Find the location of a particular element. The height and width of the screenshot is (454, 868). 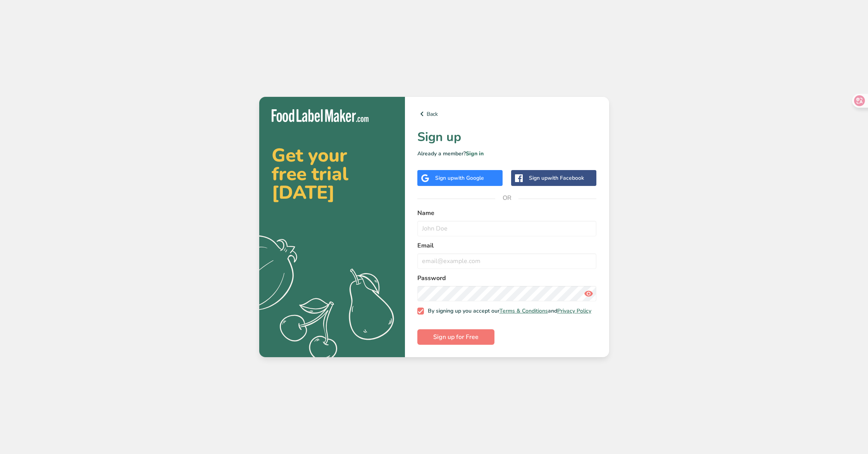

a: Terms & Conditions is located at coordinates (523, 311).